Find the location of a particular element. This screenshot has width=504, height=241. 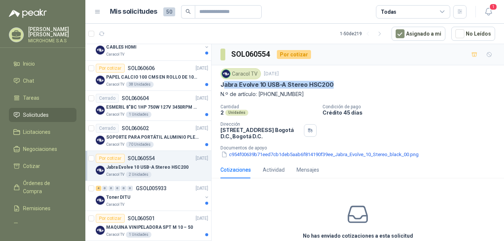

div: 70 Unidades is located at coordinates (139, 145).